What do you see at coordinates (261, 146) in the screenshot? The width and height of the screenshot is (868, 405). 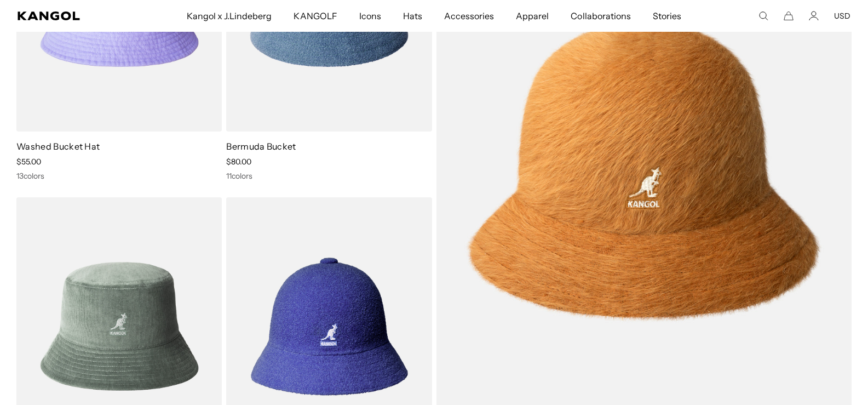 I see `a: Bermuda Bucket` at bounding box center [261, 146].